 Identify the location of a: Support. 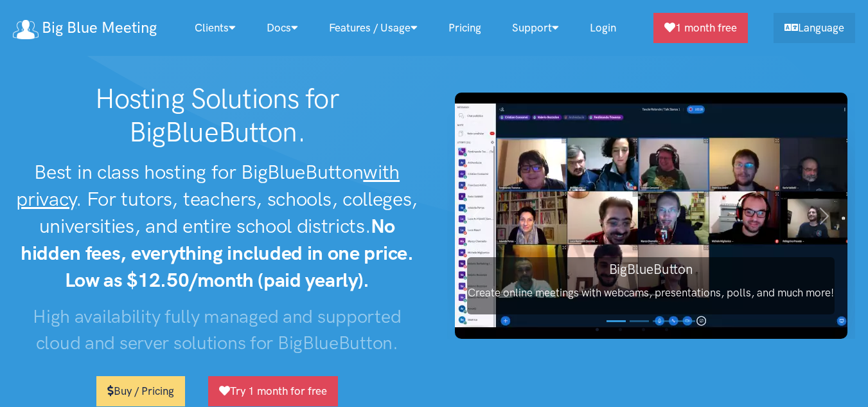
(535, 28).